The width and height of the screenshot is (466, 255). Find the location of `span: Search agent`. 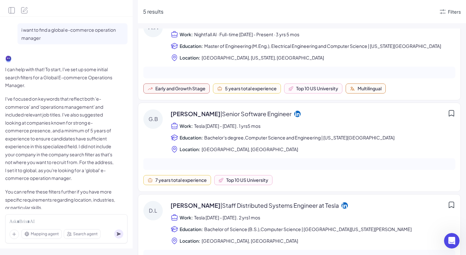

span: Search agent is located at coordinates (85, 234).